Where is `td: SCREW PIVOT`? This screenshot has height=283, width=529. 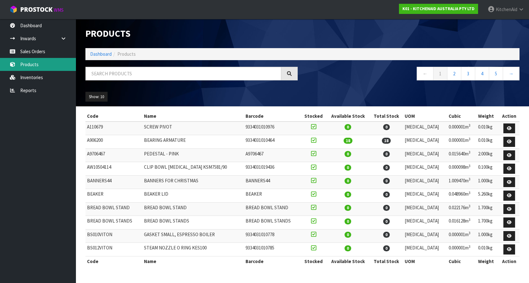 td: SCREW PIVOT is located at coordinates (193, 128).